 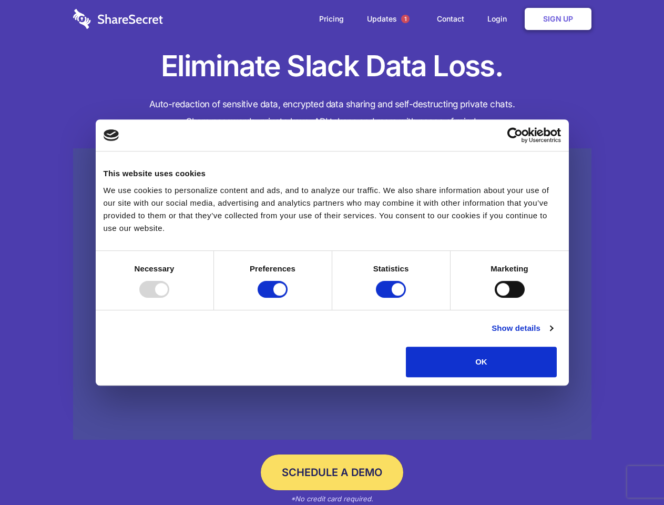 What do you see at coordinates (272, 268) in the screenshot?
I see `strong: Preferences` at bounding box center [272, 268].